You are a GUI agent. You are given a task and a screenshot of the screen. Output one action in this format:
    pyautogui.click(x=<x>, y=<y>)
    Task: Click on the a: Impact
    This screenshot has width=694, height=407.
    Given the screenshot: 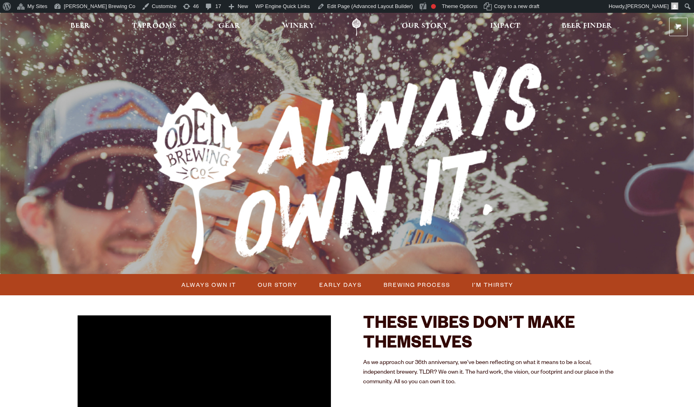 What is the action you would take?
    pyautogui.click(x=505, y=27)
    